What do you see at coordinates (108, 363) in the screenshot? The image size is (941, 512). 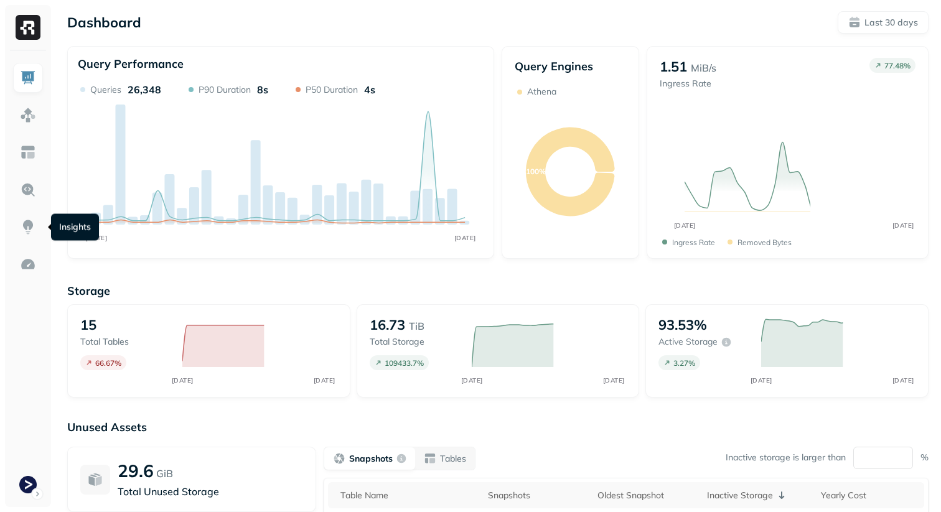 I see `p: 66.67 %` at bounding box center [108, 363].